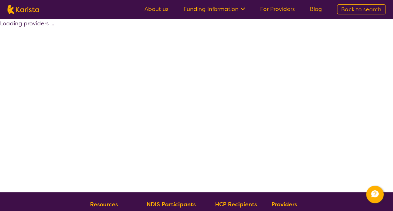  Describe the element at coordinates (277, 9) in the screenshot. I see `a: For Providers` at that location.